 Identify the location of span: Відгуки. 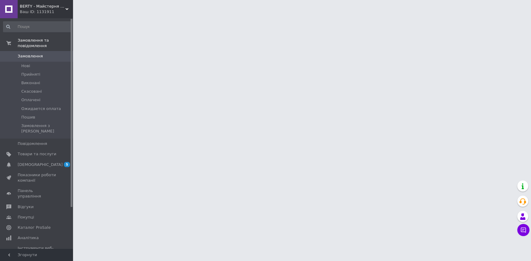
(26, 207).